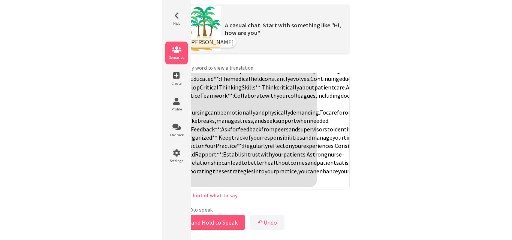 Image resolution: width=512 pixels, height=240 pixels. What do you see at coordinates (305, 112) in the screenshot?
I see `span: demanding.` at bounding box center [305, 112].